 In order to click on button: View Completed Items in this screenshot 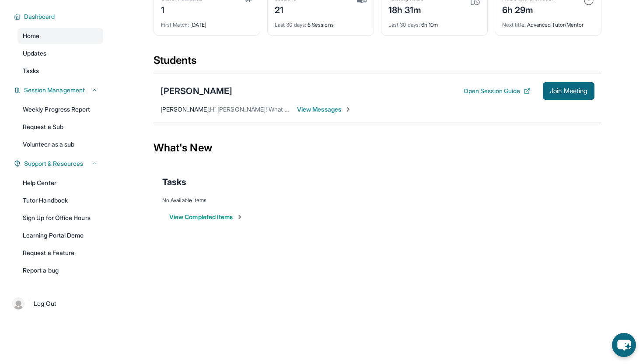, I will do `click(206, 217)`.